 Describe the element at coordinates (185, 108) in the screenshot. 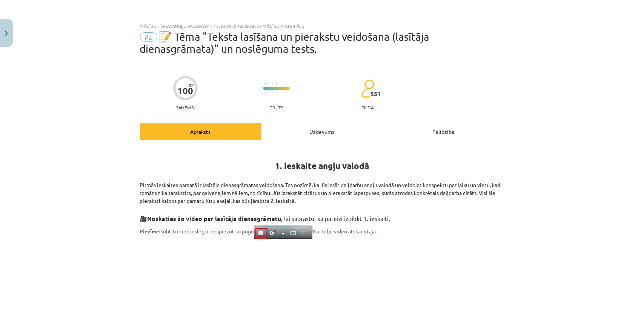

I see `p: Saņemsi` at that location.